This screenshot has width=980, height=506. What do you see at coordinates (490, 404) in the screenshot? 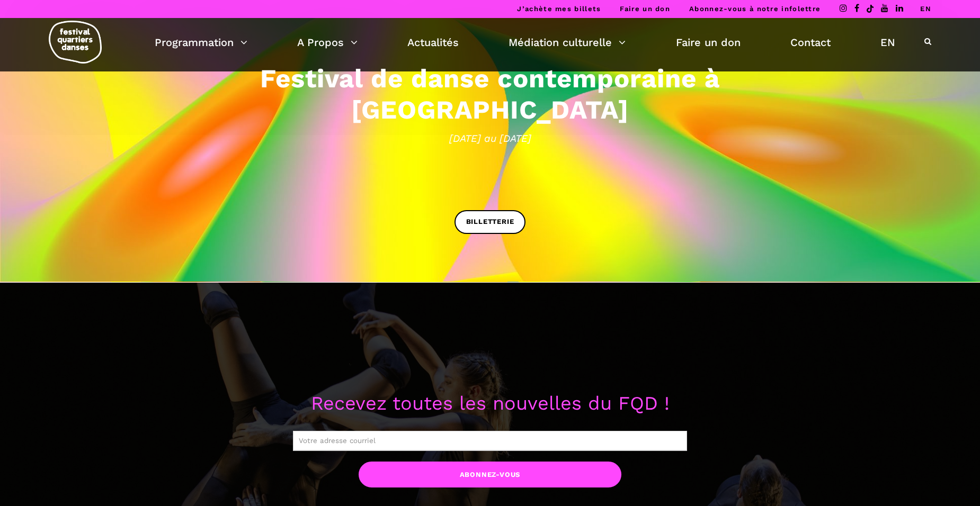
I see `p: Recevez toutes les nouvelles du FQD !` at bounding box center [490, 404].